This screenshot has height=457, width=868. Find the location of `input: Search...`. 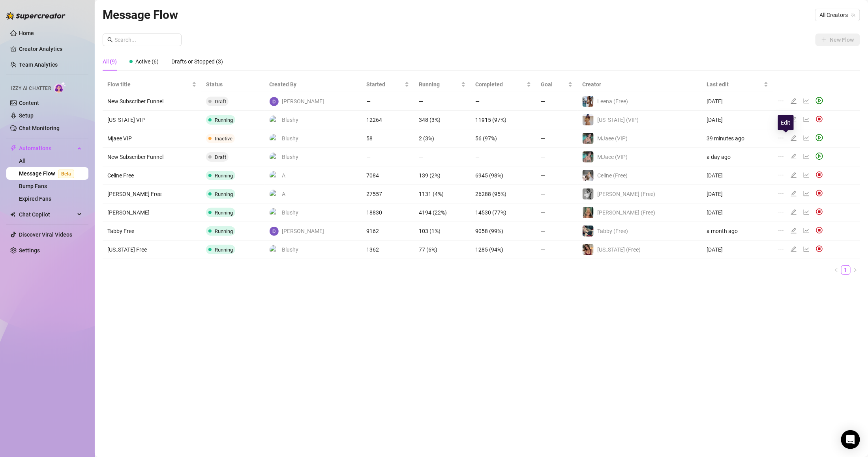

input: Search... is located at coordinates (146, 40).